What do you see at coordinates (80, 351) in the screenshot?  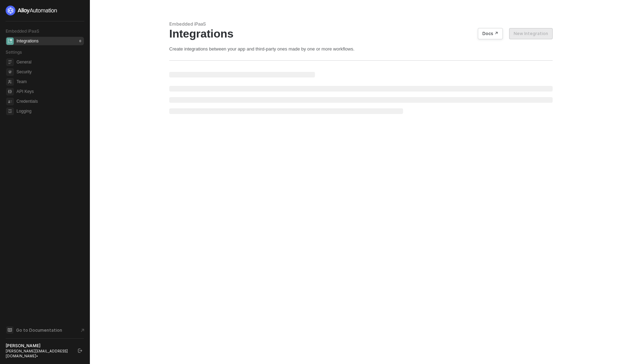 I see `span: logout` at bounding box center [80, 351].